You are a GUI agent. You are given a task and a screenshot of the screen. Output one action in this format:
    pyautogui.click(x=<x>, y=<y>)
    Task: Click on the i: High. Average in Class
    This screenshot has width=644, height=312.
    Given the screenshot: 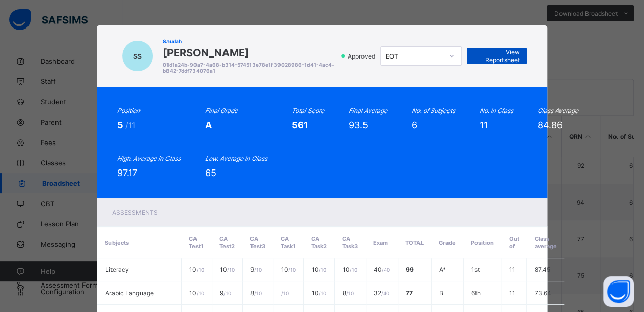 What is the action you would take?
    pyautogui.click(x=148, y=158)
    